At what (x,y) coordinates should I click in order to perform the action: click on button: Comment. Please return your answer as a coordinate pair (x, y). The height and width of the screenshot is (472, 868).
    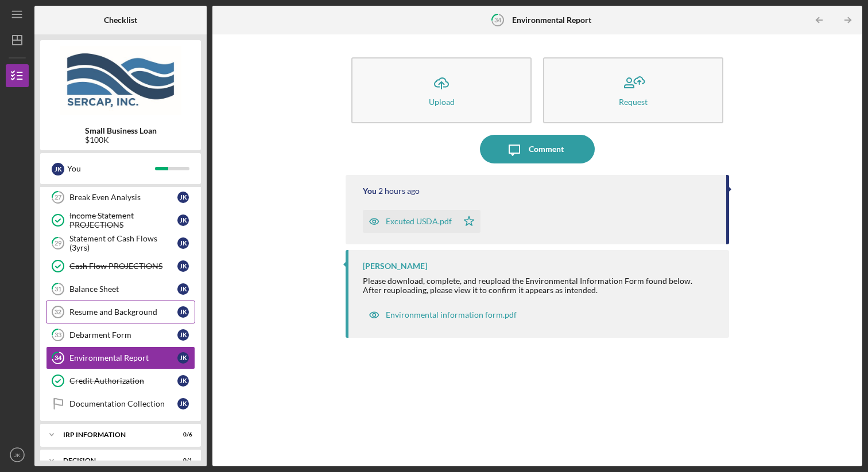
    Looking at the image, I should click on (538, 149).